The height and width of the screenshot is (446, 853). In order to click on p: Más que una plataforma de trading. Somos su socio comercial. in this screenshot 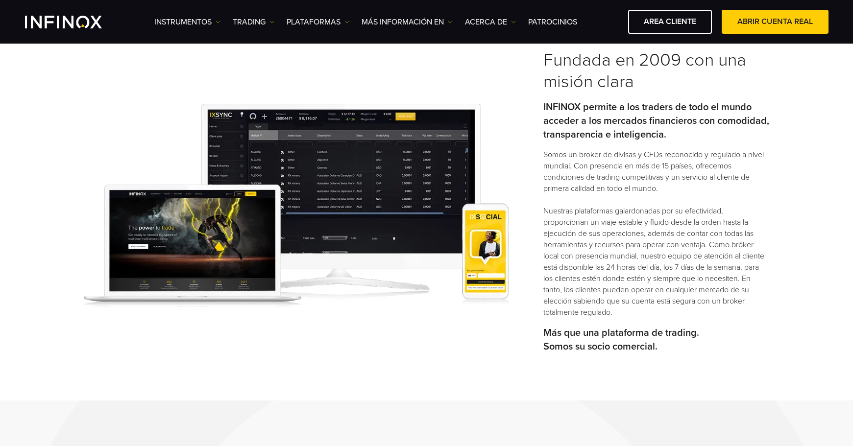, I will do `click(657, 340)`.